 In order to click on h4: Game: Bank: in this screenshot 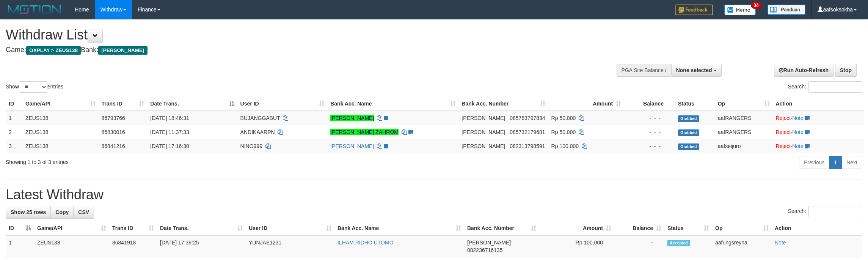, I will do `click(288, 50)`.